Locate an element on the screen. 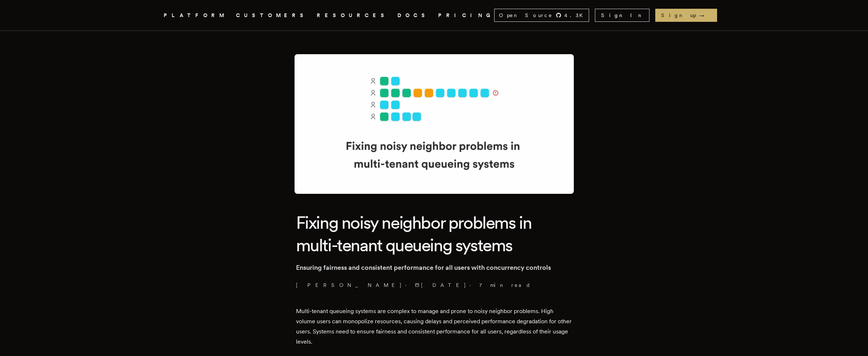  p: Multi-tenant queueing systems are complex to manage and prone to noisy neighbor problems. High vo... is located at coordinates (434, 327).